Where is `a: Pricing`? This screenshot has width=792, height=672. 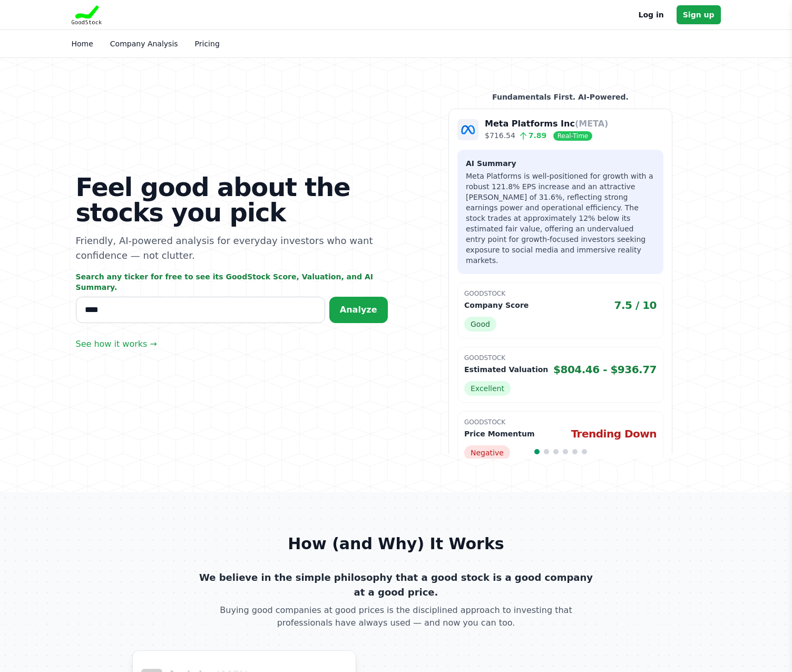
a: Pricing is located at coordinates (207, 44).